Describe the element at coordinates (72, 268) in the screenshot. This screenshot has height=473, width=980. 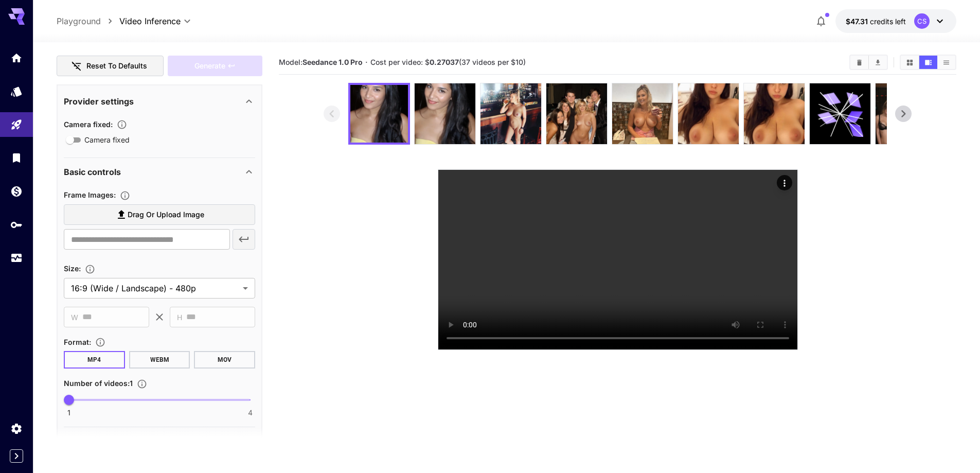
I see `span: Size :` at that location.